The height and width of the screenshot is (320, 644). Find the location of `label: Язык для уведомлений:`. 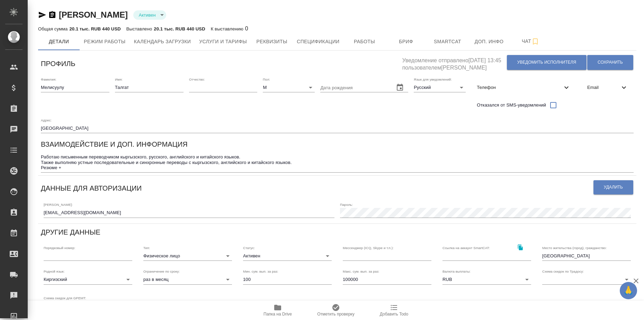

label: Язык для уведомлений: is located at coordinates (433, 79).